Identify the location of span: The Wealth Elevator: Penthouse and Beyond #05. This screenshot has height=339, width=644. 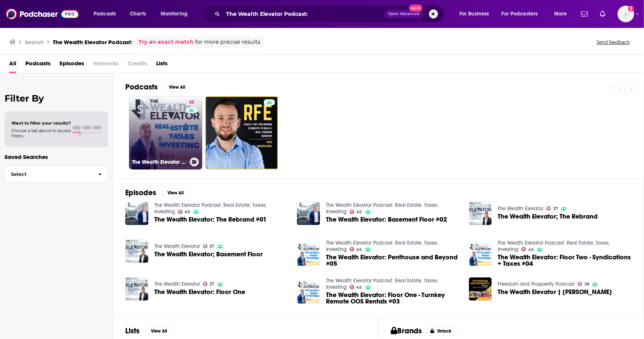
(393, 260).